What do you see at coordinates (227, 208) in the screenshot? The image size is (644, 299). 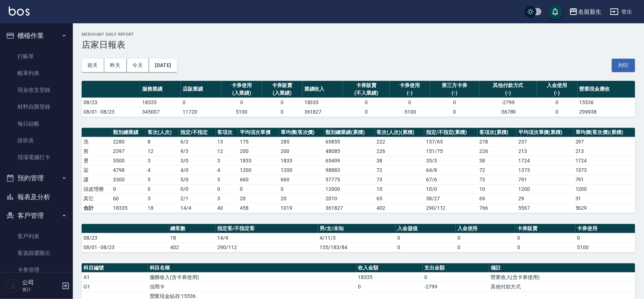 I see `td: 40` at bounding box center [227, 208].